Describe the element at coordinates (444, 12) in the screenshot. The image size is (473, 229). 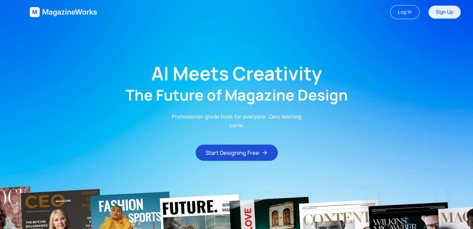
I see `a: Sign Up` at that location.